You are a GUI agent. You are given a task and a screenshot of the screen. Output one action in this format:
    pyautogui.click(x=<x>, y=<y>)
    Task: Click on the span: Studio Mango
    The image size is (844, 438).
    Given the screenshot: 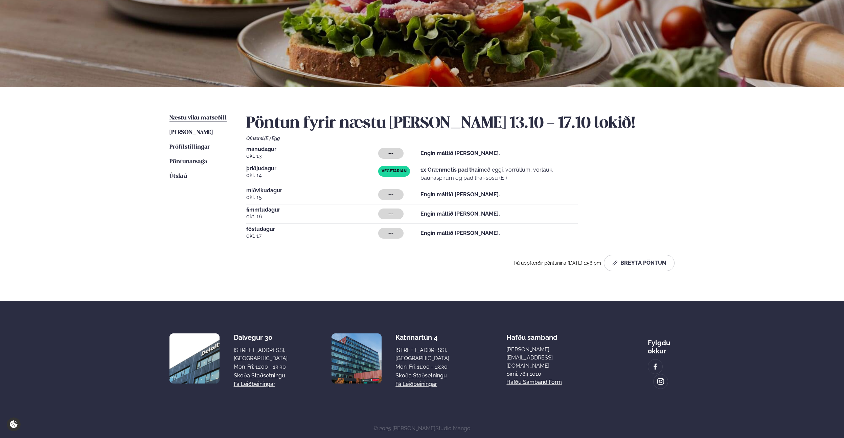 What is the action you would take?
    pyautogui.click(x=453, y=428)
    